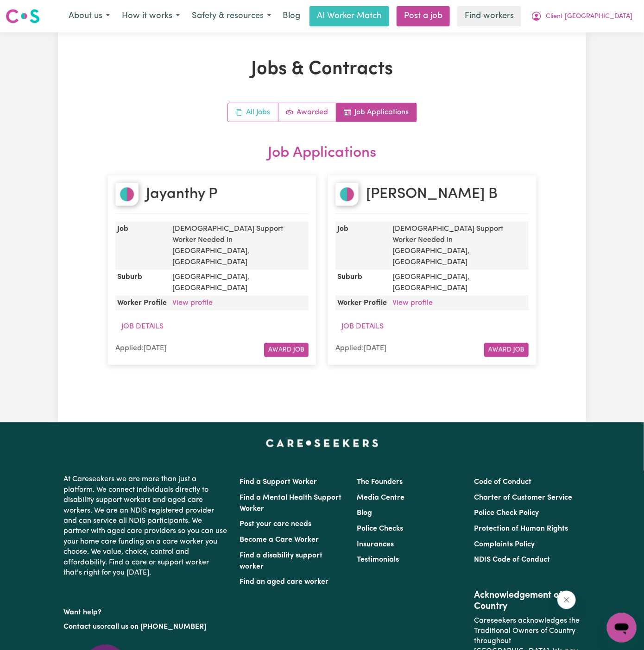  I want to click on a: All jobs, so click(253, 113).